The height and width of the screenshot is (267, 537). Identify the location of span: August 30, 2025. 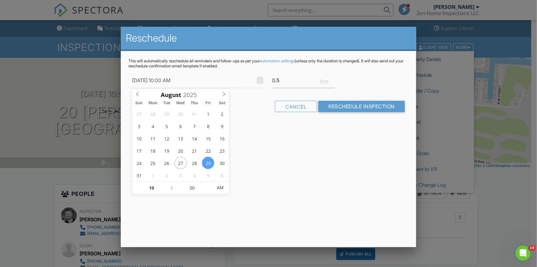
(222, 163).